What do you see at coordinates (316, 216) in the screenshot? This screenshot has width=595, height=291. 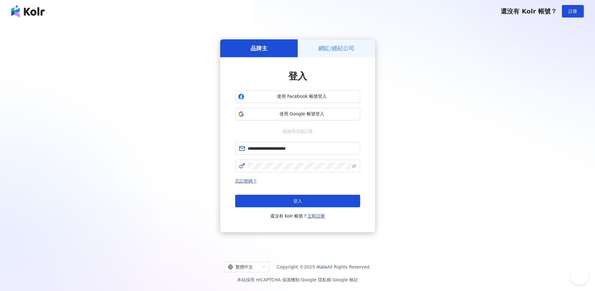 I see `a: 立即註冊` at bounding box center [316, 216].